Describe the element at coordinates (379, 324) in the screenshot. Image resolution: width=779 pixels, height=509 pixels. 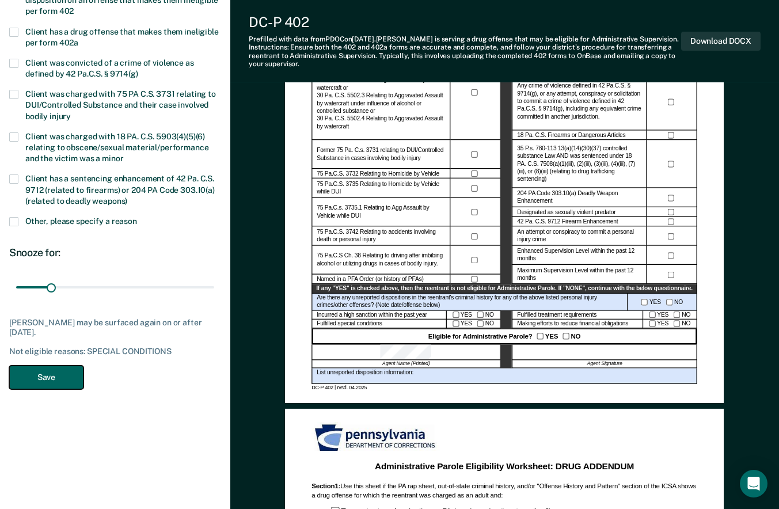
I see `div: Fulfilled special conditions` at that location.